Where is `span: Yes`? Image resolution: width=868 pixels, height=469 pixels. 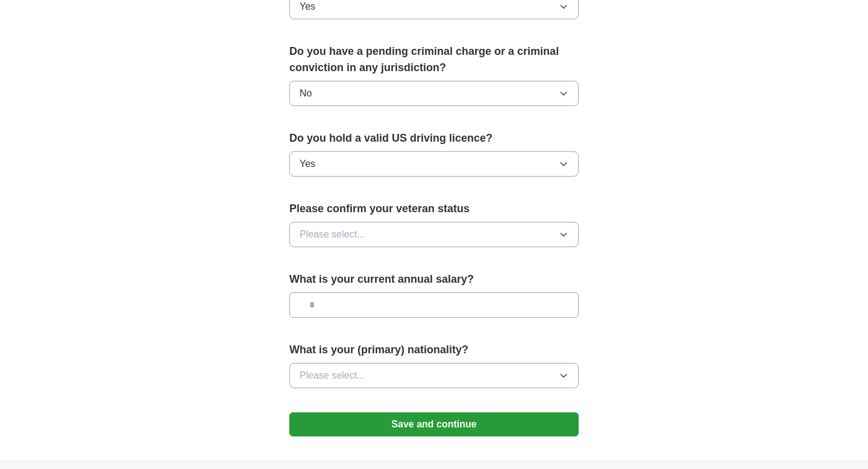
span: Yes is located at coordinates (308, 164).